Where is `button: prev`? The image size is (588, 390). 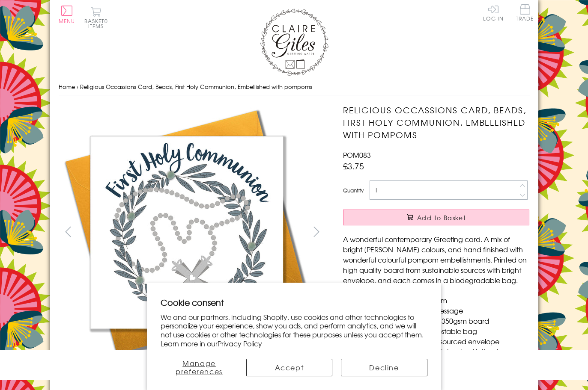 button: prev is located at coordinates (68, 232).